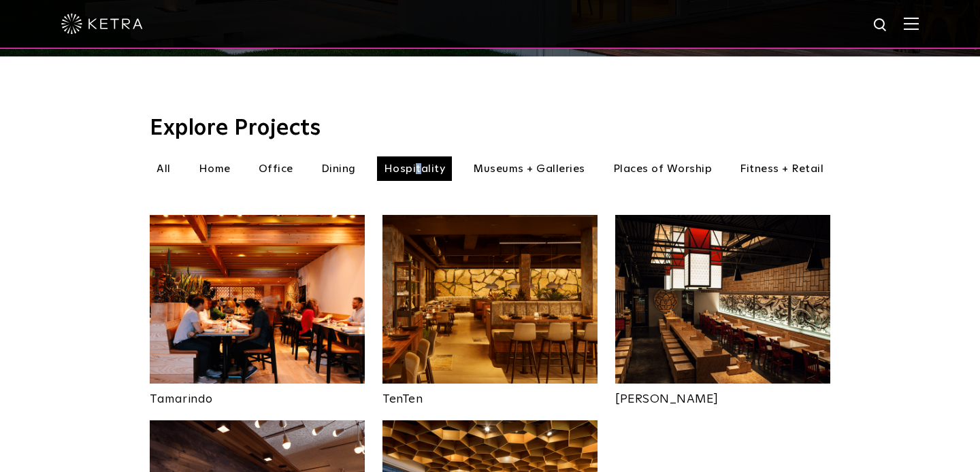 The height and width of the screenshot is (472, 980). I want to click on li: Office, so click(275, 169).